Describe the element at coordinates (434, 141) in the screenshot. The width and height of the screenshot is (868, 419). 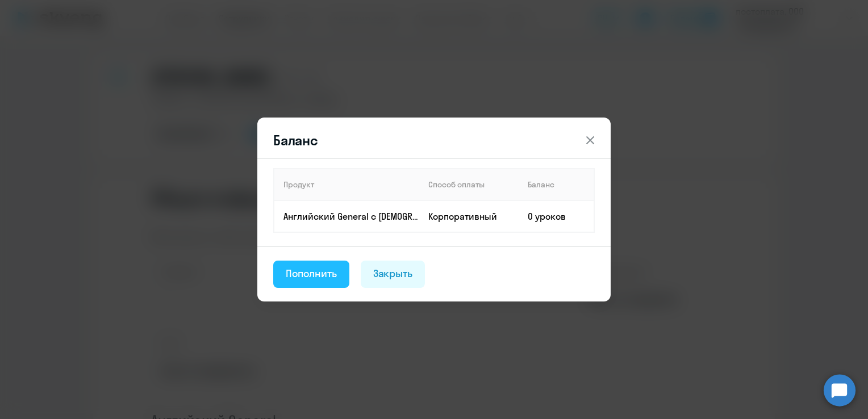
I see `header: Баланс` at that location.